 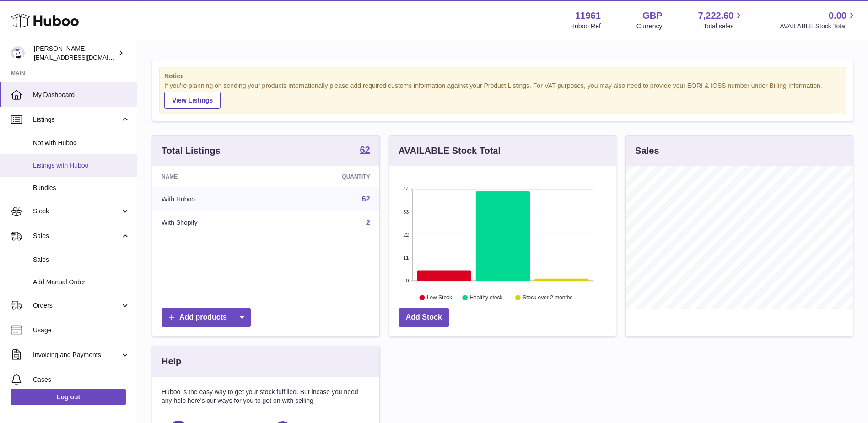 What do you see at coordinates (424, 318) in the screenshot?
I see `a: Add Stock` at bounding box center [424, 318].